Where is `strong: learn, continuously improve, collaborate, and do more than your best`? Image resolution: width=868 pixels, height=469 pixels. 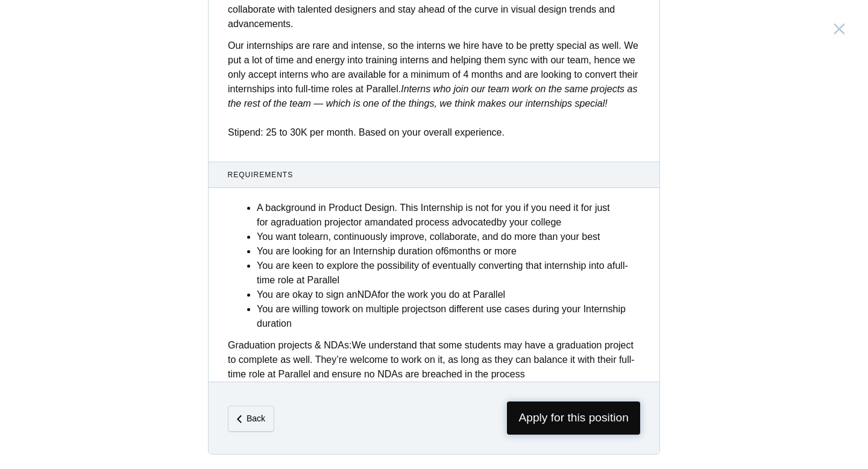 strong: learn, continuously improve, collaborate, and do more than your best is located at coordinates (454, 236).